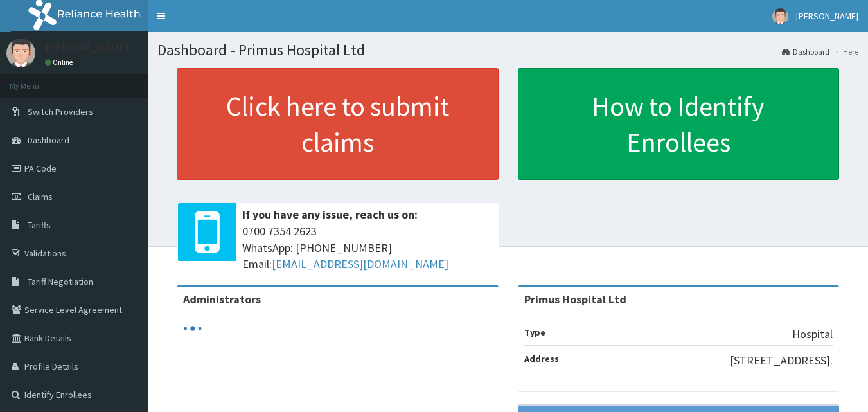 Image resolution: width=868 pixels, height=412 pixels. I want to click on a: How to Identify Enrollees, so click(679, 124).